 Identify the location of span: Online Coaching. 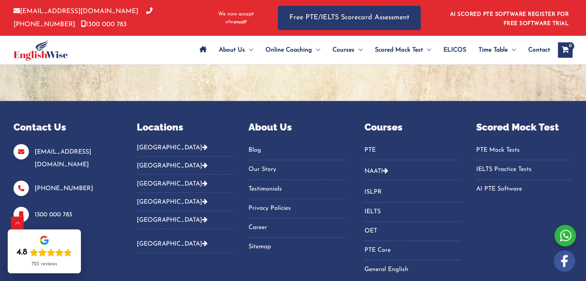
(289, 50).